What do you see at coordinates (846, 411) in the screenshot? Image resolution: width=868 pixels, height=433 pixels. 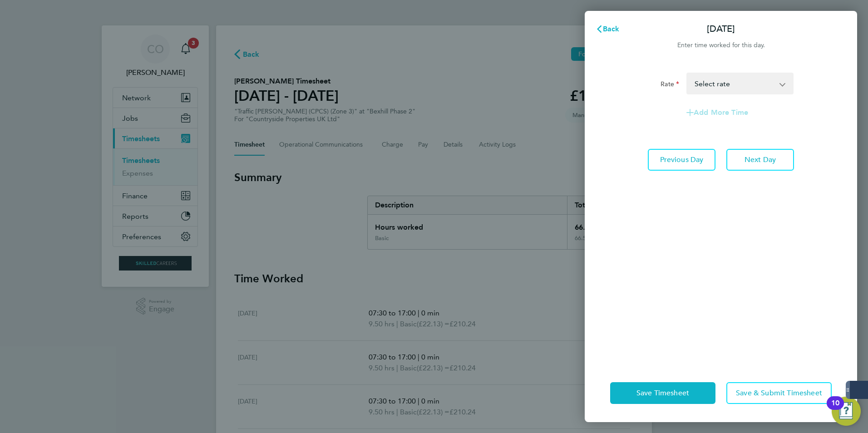 I see `button: Open Resource Center, 10 new notifications` at bounding box center [846, 411].